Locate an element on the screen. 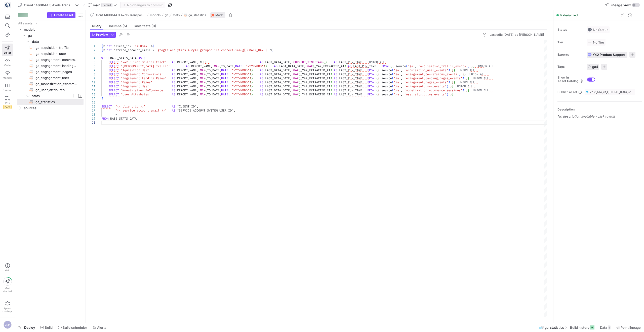  span: Space settings is located at coordinates (7, 310).